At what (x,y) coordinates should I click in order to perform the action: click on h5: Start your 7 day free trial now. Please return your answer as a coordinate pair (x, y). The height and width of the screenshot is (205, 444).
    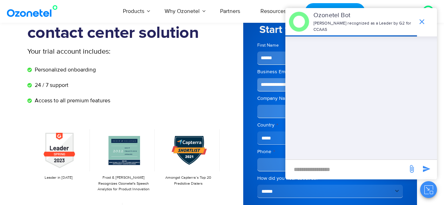
    Looking at the image, I should click on (330, 30).